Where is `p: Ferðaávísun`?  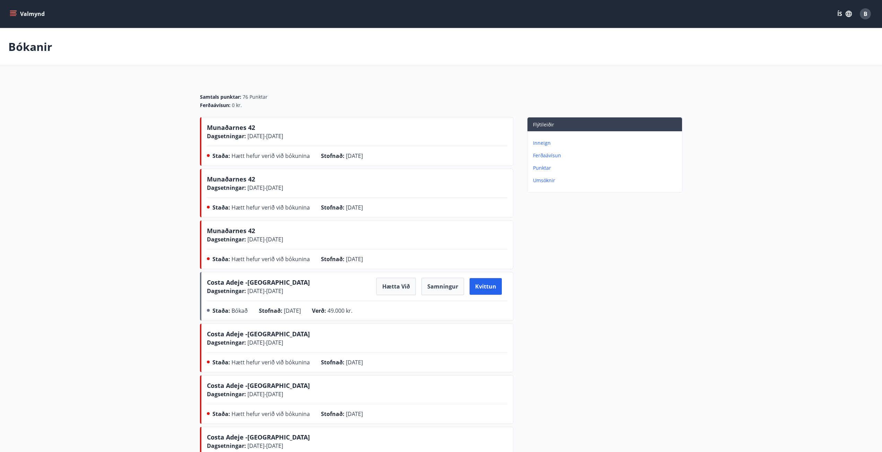 p: Ferðaávísun is located at coordinates (606, 156).